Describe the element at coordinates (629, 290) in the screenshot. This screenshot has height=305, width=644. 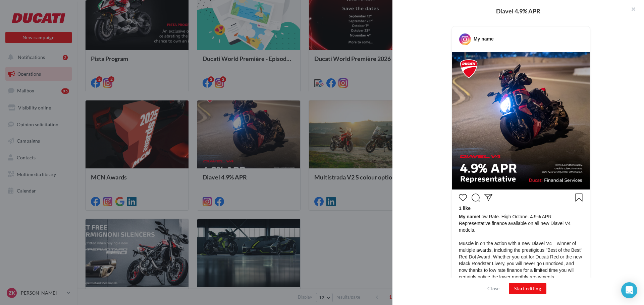
I see `div: Open Intercom Messenger` at that location.